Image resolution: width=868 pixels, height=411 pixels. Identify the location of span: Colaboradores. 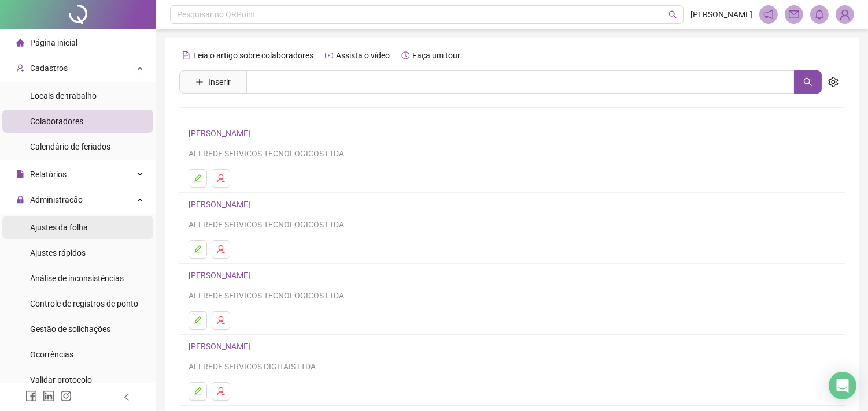
(56, 121).